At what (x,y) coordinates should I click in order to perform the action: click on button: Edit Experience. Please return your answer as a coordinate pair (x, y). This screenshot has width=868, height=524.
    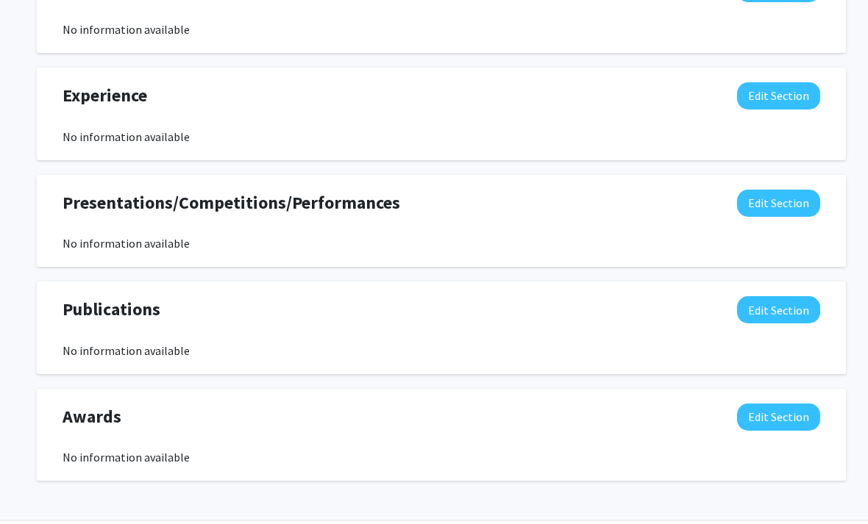
    Looking at the image, I should click on (778, 96).